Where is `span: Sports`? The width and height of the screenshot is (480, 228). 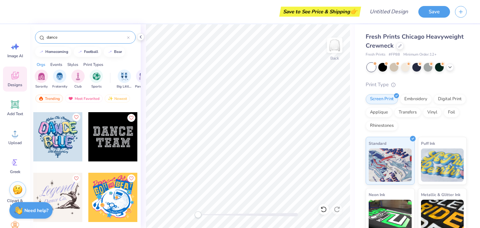 span: Sports is located at coordinates (96, 87).